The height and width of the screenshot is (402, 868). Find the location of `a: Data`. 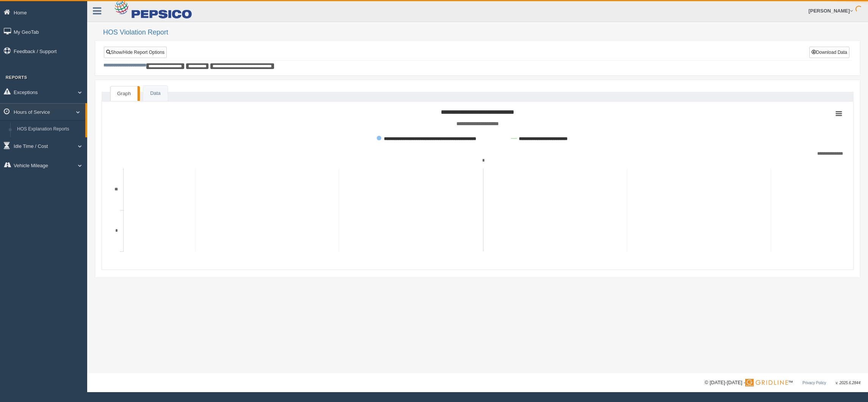

a: Data is located at coordinates (155, 93).